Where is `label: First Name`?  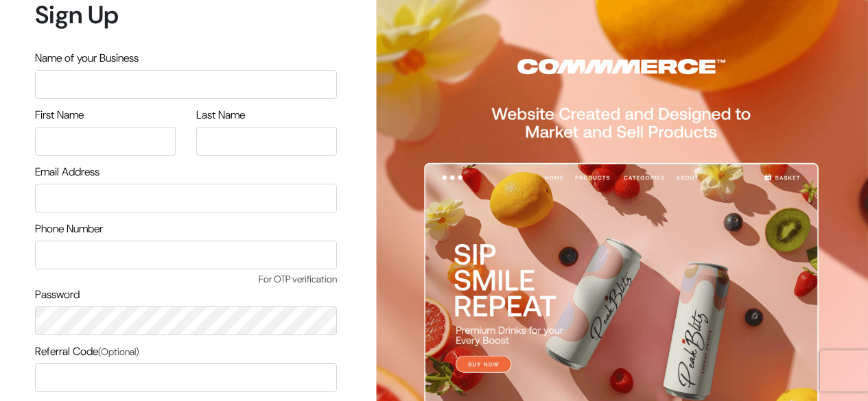
label: First Name is located at coordinates (59, 115).